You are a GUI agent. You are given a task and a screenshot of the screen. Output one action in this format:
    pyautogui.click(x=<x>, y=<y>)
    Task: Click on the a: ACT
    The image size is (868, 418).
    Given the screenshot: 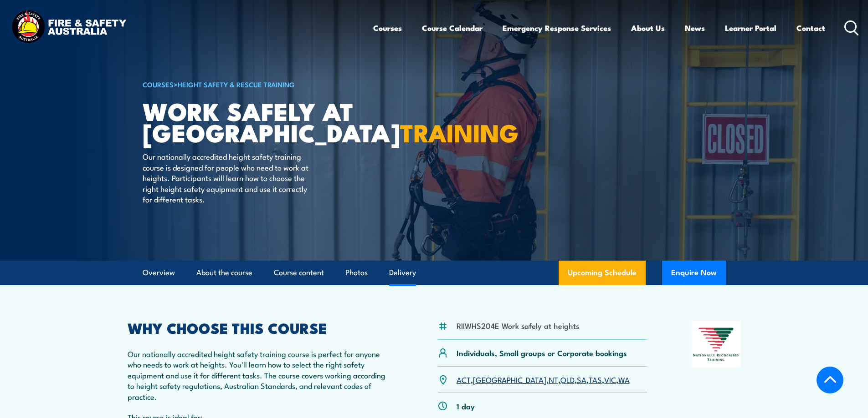 What is the action you would take?
    pyautogui.click(x=464, y=380)
    